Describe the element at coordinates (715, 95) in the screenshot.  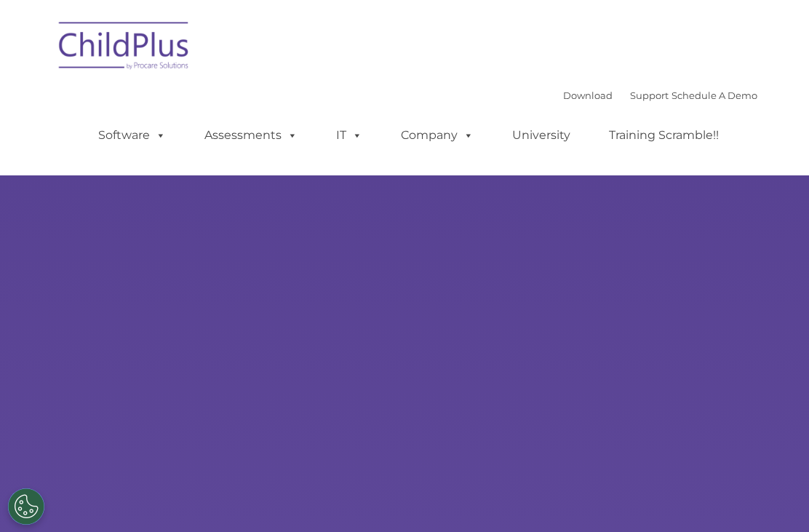
I see `a: Schedule A Demo` at that location.